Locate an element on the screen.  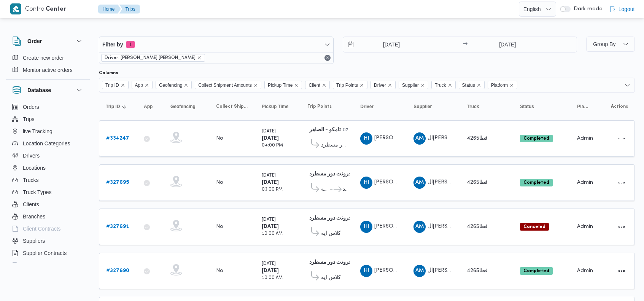
button: Drivers is located at coordinates (48, 156).